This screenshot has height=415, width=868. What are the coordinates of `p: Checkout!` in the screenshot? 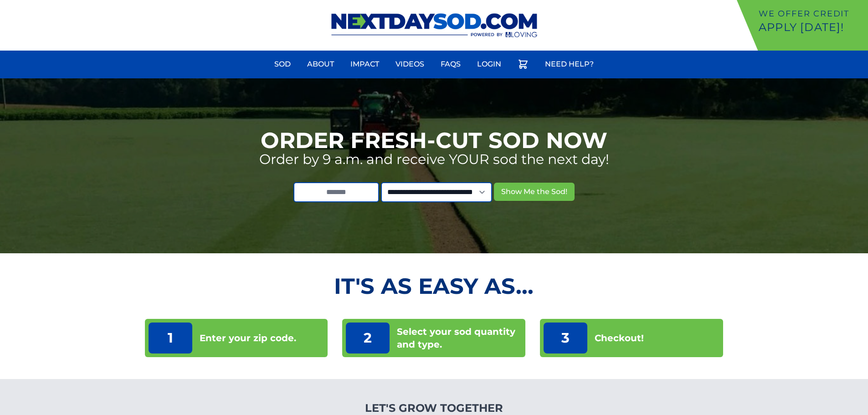 It's located at (619, 338).